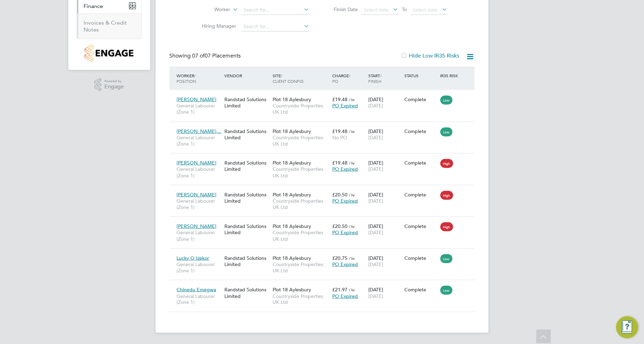  I want to click on span: Engage, so click(114, 87).